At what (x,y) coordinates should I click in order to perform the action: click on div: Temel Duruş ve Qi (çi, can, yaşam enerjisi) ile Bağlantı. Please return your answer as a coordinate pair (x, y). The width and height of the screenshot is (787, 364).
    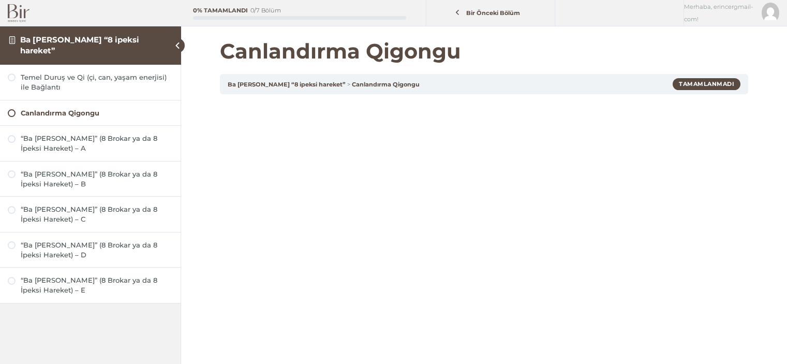
    Looking at the image, I should click on (97, 82).